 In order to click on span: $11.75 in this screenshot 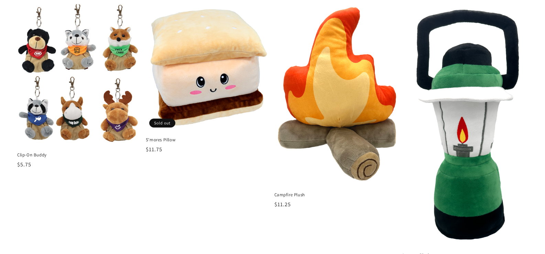, I will do `click(154, 149)`.